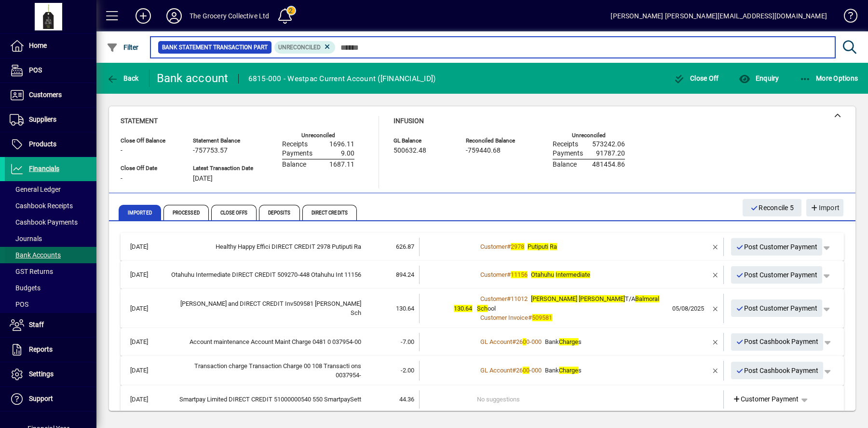  What do you see at coordinates (519, 299) in the screenshot?
I see `span: 11012` at bounding box center [519, 299].